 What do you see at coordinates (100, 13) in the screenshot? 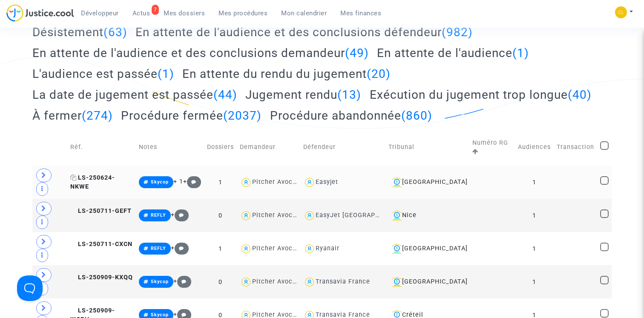
I see `span: Développeur` at bounding box center [100, 13].